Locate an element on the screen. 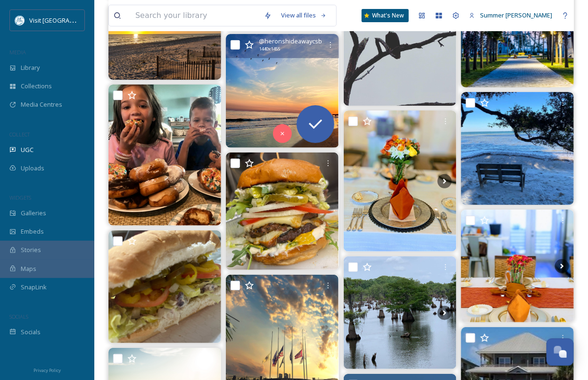  span: Maps is located at coordinates (28, 269).